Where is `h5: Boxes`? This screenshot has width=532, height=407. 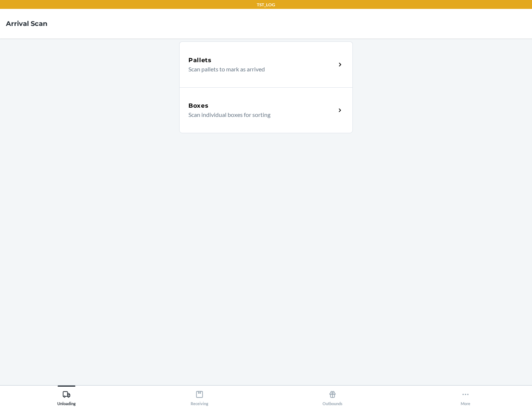 h5: Boxes is located at coordinates (199, 106).